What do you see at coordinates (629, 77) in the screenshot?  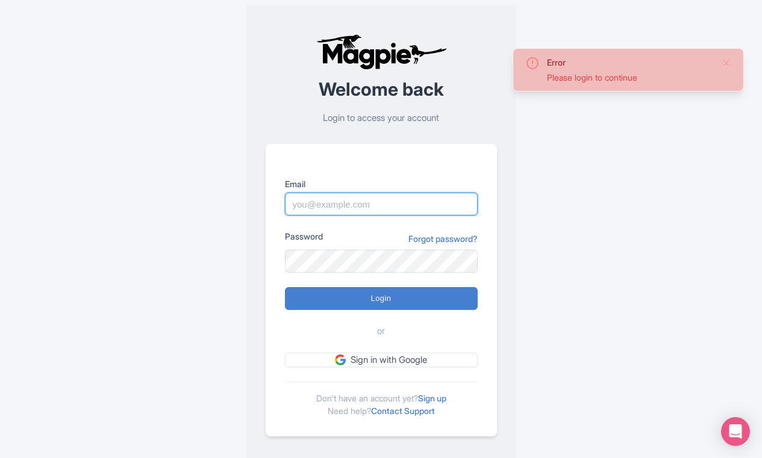 I see `div: Please login to continue` at bounding box center [629, 77].